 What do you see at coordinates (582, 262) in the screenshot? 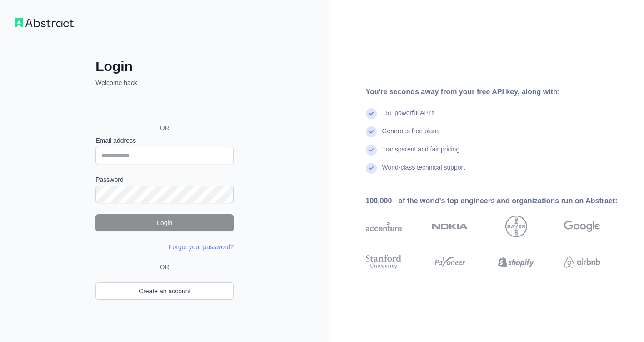
I see `img: airbnb` at bounding box center [582, 262].